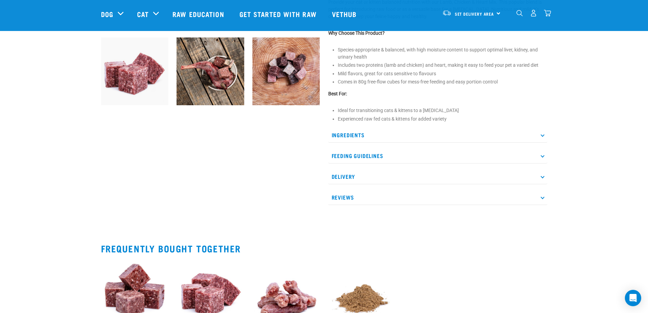 The height and width of the screenshot is (313, 648). I want to click on strong: Best For:, so click(337, 94).